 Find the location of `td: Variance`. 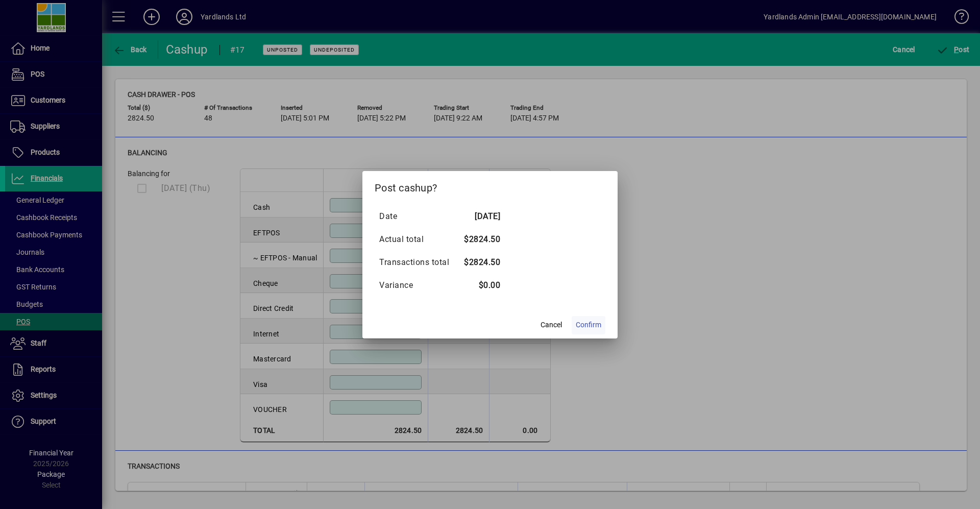

td: Variance is located at coordinates (419, 285).